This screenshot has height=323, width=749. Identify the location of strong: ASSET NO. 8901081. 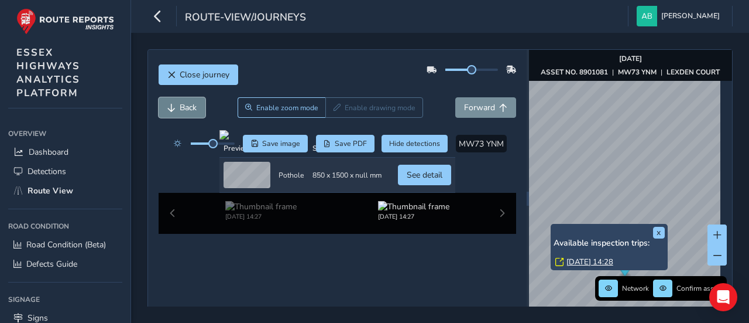
(574, 72).